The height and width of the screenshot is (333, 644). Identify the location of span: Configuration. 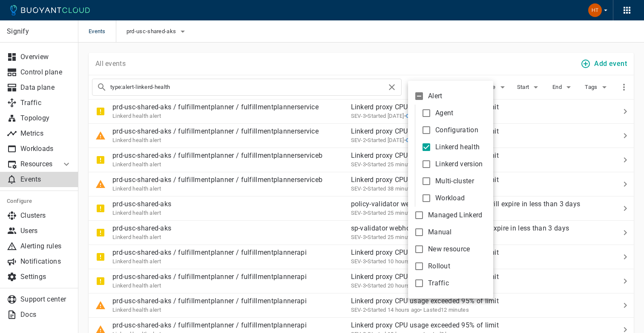
(457, 130).